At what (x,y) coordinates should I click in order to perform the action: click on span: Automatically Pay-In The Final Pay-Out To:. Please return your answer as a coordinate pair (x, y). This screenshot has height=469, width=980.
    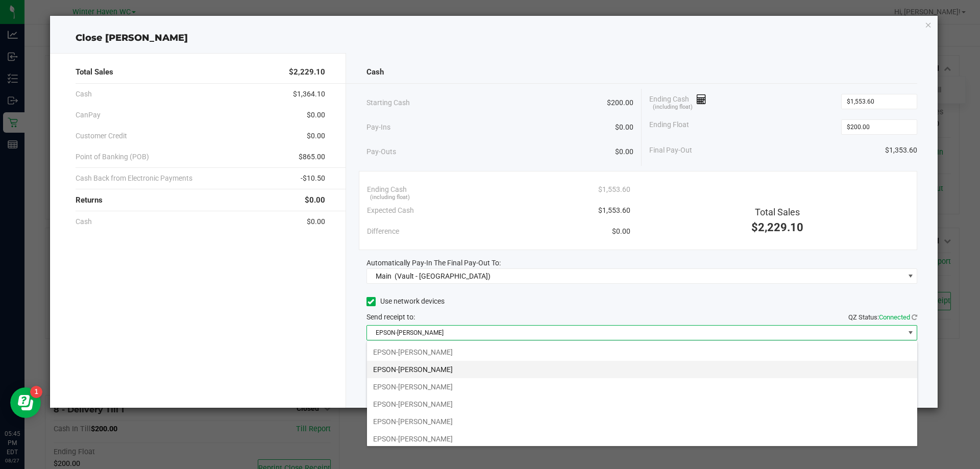
    Looking at the image, I should click on (434, 263).